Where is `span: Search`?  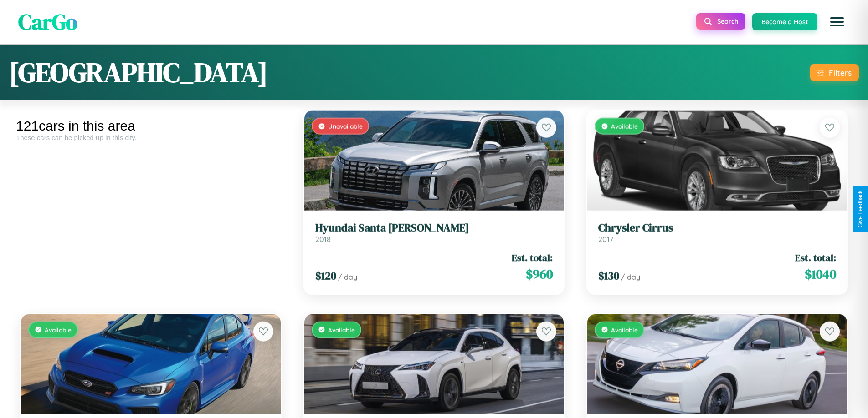 span: Search is located at coordinates (728, 22).